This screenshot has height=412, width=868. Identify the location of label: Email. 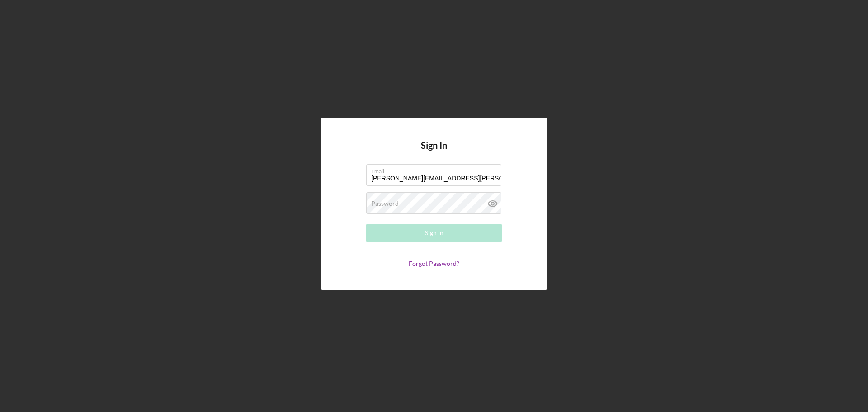
(436, 170).